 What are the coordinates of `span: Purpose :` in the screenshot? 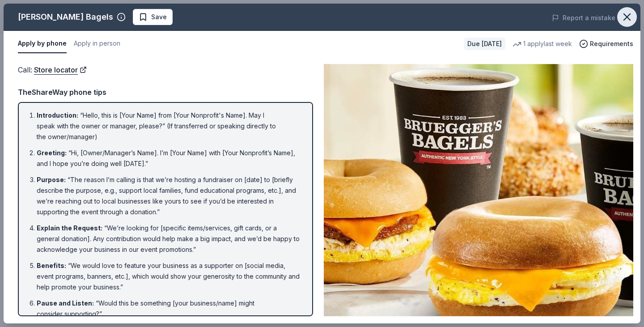 It's located at (51, 180).